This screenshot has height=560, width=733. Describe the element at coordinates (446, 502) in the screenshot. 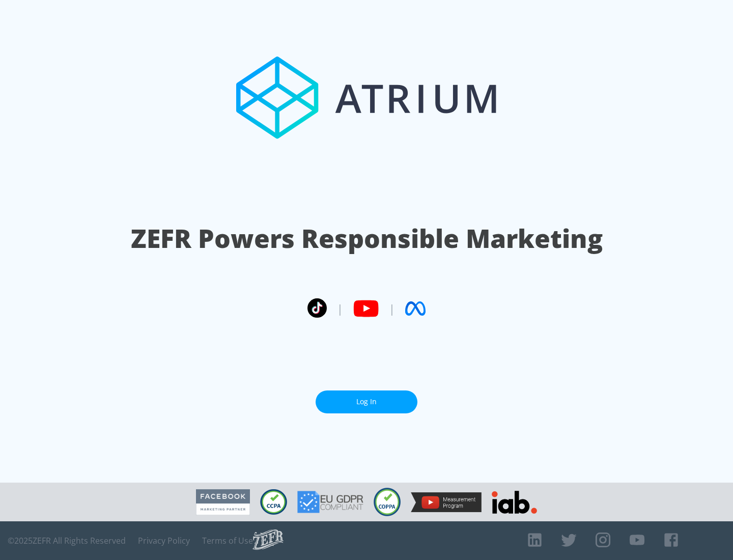

I see `img: YouTube Measurement Program` at that location.